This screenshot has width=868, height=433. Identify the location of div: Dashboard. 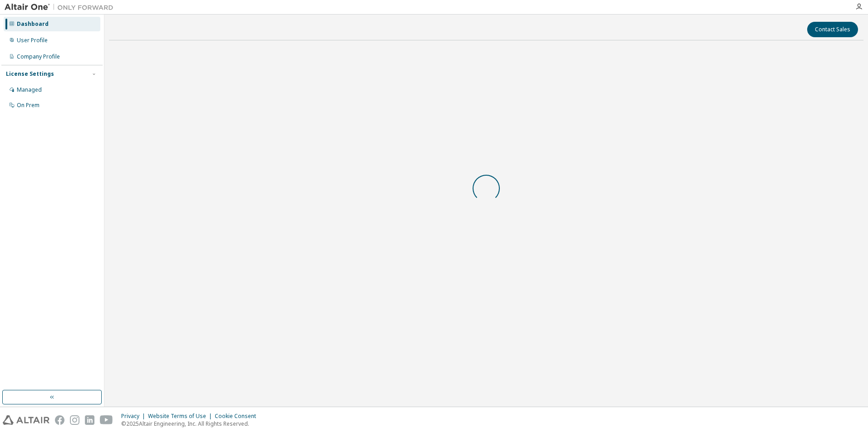
(32, 24).